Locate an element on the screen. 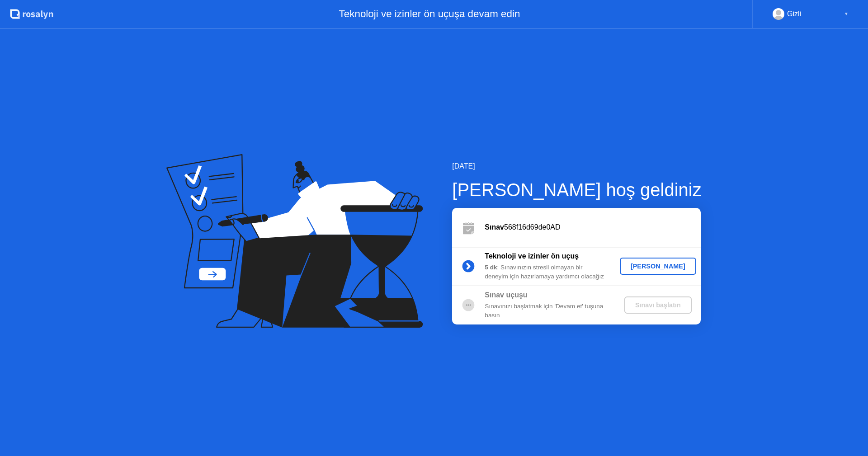 Image resolution: width=868 pixels, height=456 pixels. div: : Sınavınızın stresli olmayan bir deneyim için hazırlamaya yardımcı olacağız is located at coordinates (549, 272).